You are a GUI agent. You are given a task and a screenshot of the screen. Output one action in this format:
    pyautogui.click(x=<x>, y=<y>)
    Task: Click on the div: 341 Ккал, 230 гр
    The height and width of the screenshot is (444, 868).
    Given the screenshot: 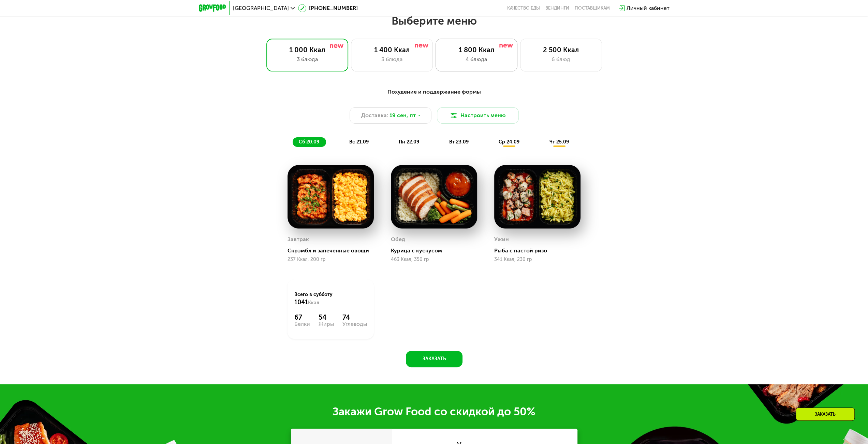 What is the action you would take?
    pyautogui.click(x=537, y=259)
    